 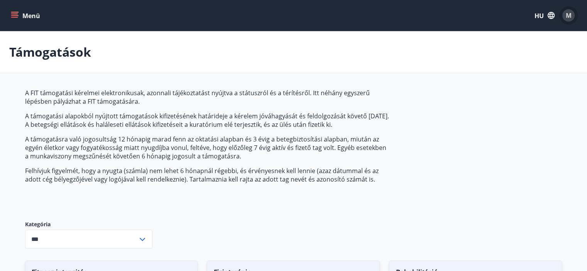 What do you see at coordinates (544, 15) in the screenshot?
I see `button: HU` at bounding box center [544, 15].